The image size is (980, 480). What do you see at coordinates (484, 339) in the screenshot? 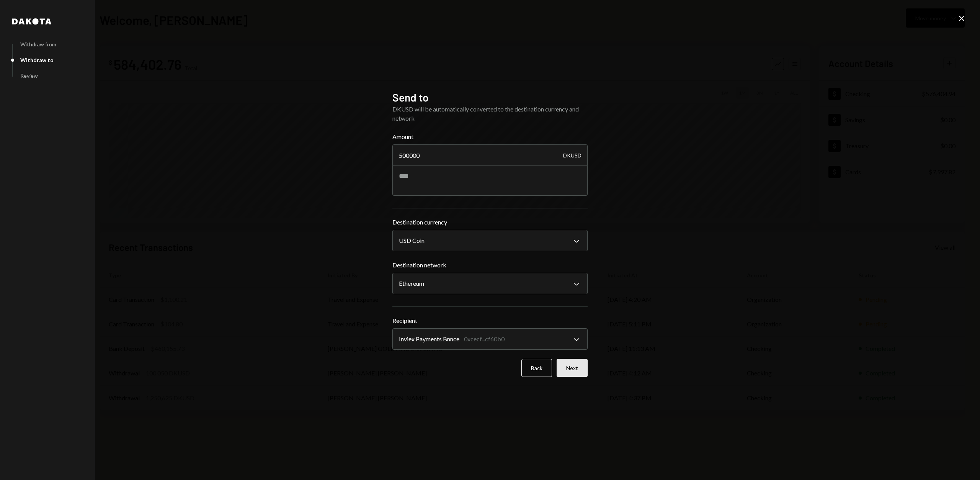
I see `div: 0xcecf...cf60b0` at bounding box center [484, 339].